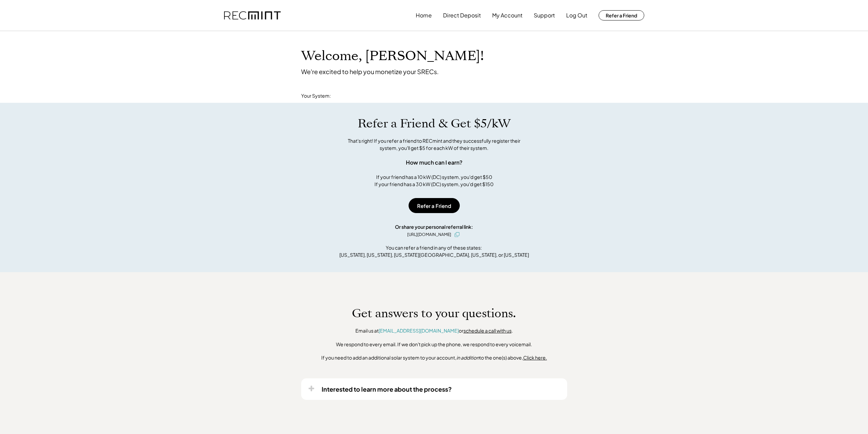  I want to click on div: If you need to add an additional solar system to your account, to the one(s) above,, so click(434, 357).